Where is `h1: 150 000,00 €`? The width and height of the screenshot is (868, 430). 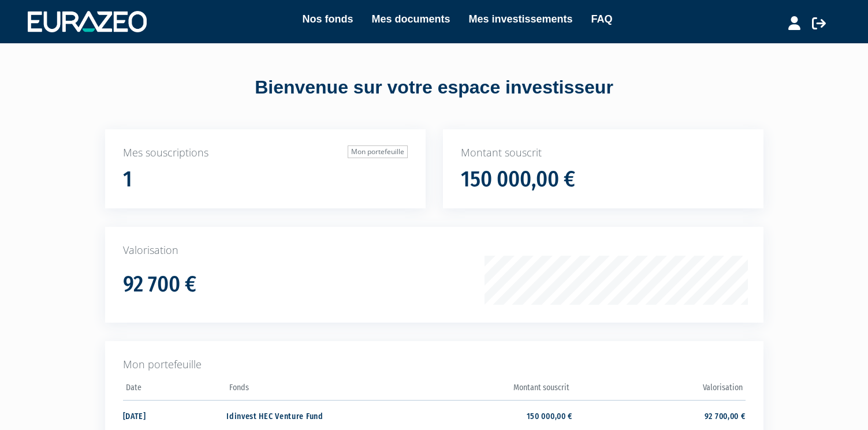
h1: 150 000,00 € is located at coordinates (518, 179).